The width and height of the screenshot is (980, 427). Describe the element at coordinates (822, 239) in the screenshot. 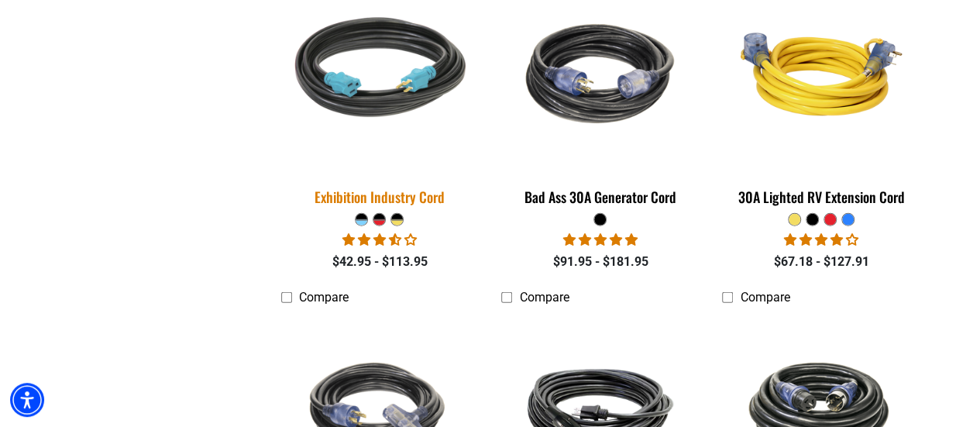

I see `span: 4.11 stars` at that location.